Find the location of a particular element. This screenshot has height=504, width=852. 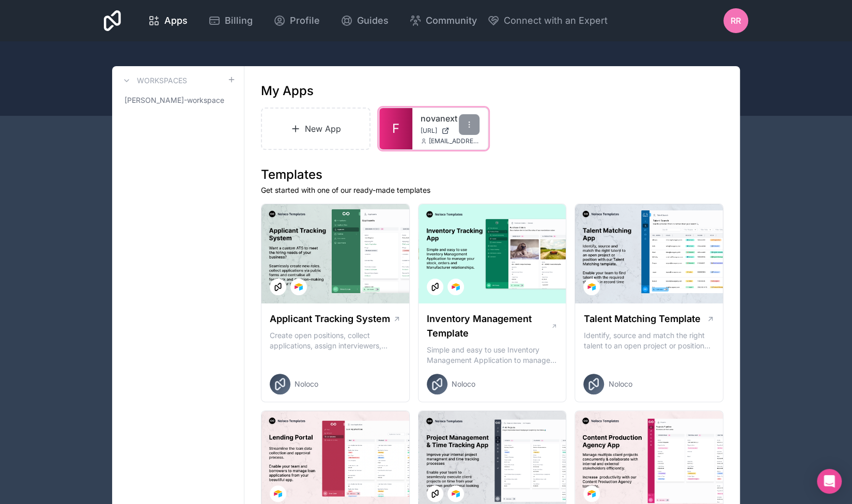

p: Create open positions, collect applications, assign interviewers, centralise candidate feedback a... is located at coordinates (335, 340).